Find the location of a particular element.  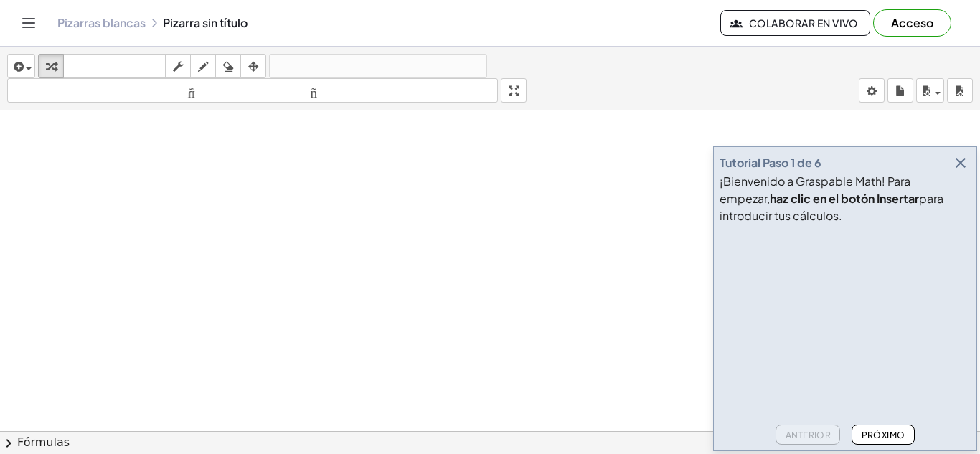

font: Fórmulas is located at coordinates (43, 442).